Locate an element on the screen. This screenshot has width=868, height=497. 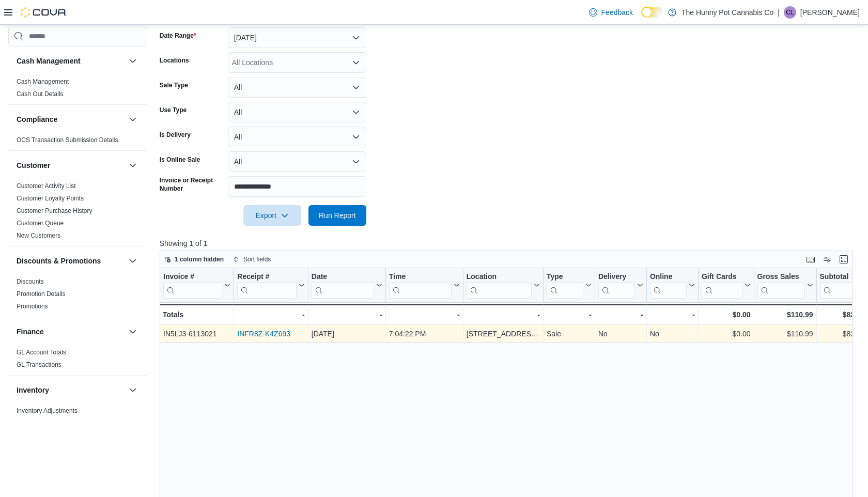
button: Compliance is located at coordinates (70, 119).